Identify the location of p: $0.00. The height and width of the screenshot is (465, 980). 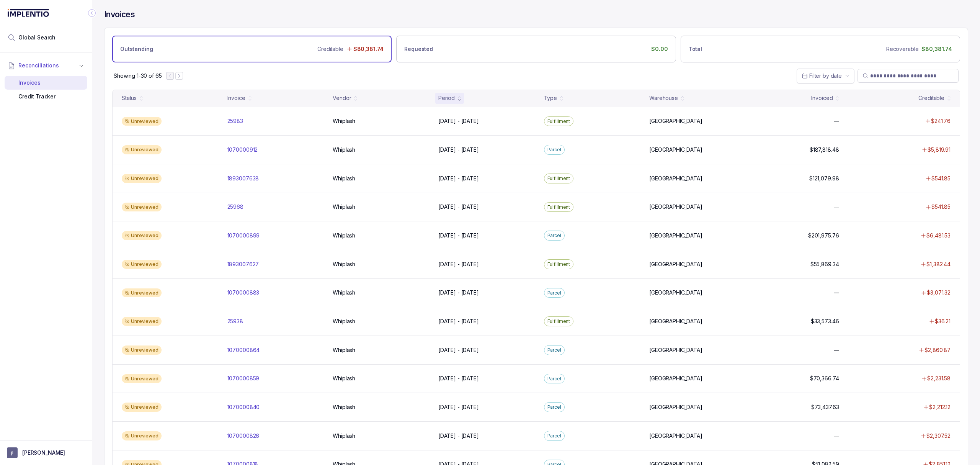
(659, 49).